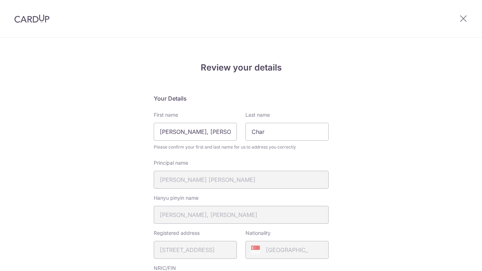 Image resolution: width=482 pixels, height=271 pixels. Describe the element at coordinates (241, 68) in the screenshot. I see `h4: Review your details` at that location.